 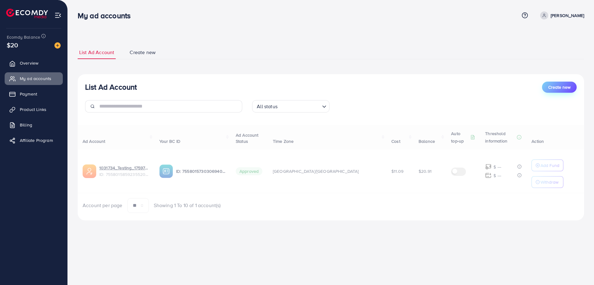 What do you see at coordinates (12, 45) in the screenshot?
I see `span: $20` at bounding box center [12, 45].